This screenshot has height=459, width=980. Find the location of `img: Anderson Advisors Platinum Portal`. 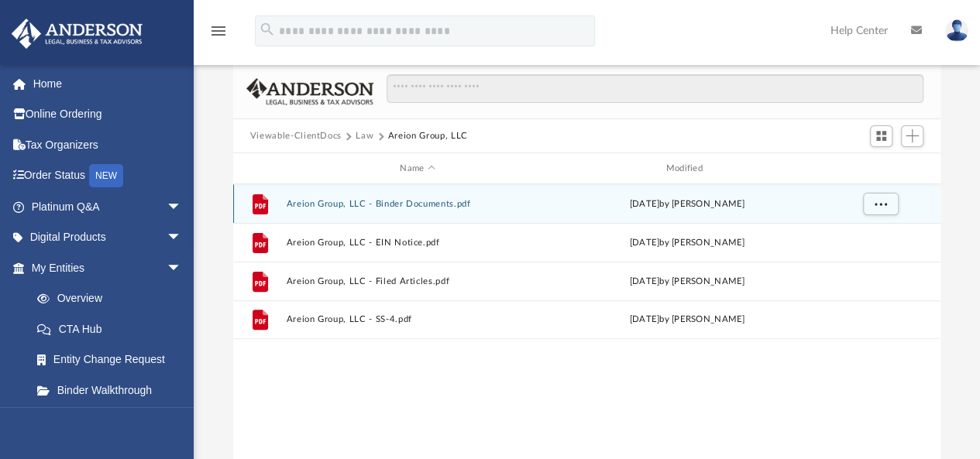

img: Anderson Advisors Platinum Portal is located at coordinates (77, 34).